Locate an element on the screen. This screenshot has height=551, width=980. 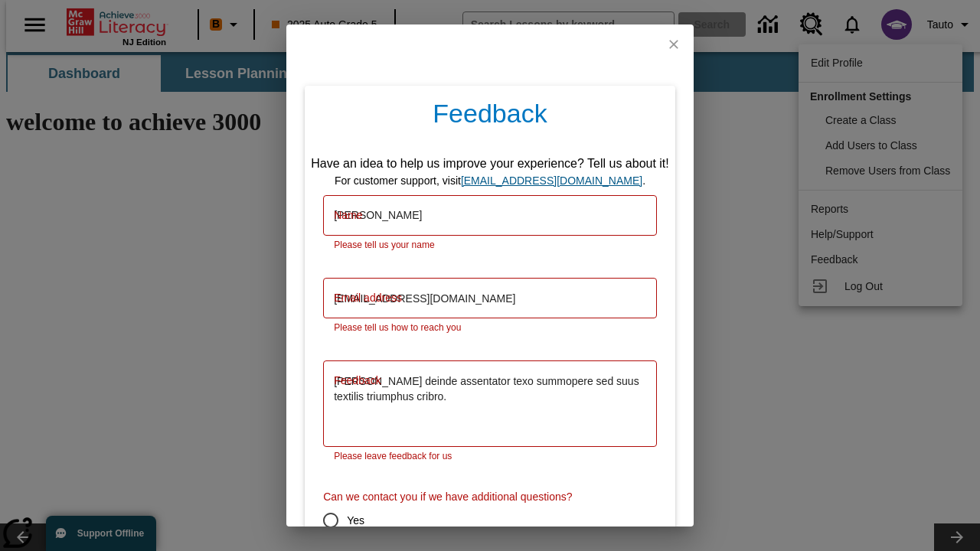
p: Please tell us how to reach you is located at coordinates (490, 328).